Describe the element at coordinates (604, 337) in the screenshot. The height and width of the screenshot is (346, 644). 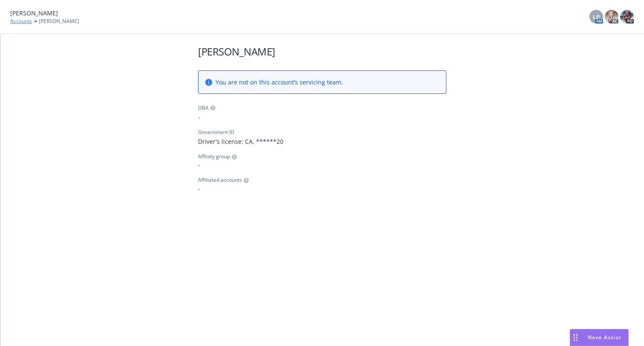
I see `span: Nova Assist` at that location.